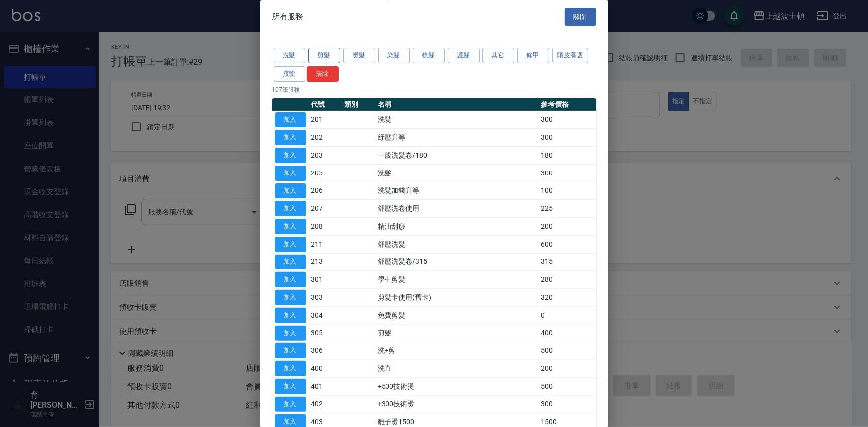 The width and height of the screenshot is (868, 427). I want to click on td: 剪髮, so click(456, 333).